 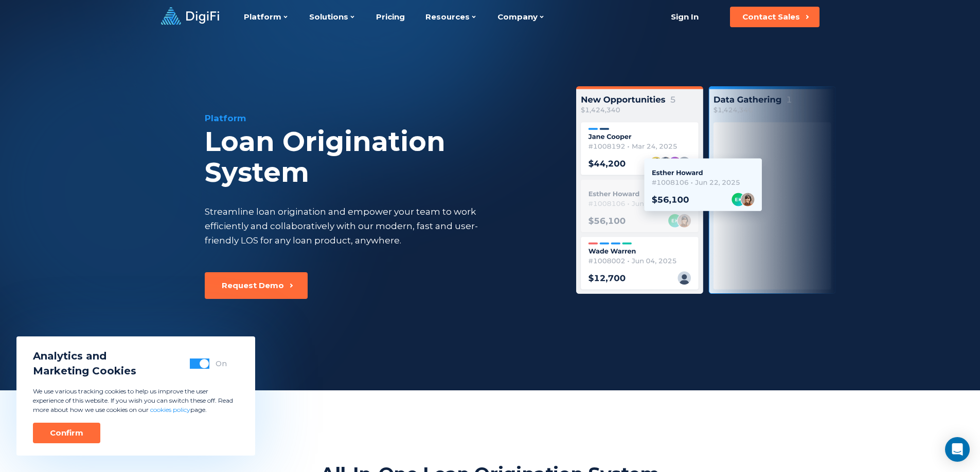 I want to click on p: We use various tracking cookies to help us improve the user experience of this website. If you wi..., so click(x=136, y=401).